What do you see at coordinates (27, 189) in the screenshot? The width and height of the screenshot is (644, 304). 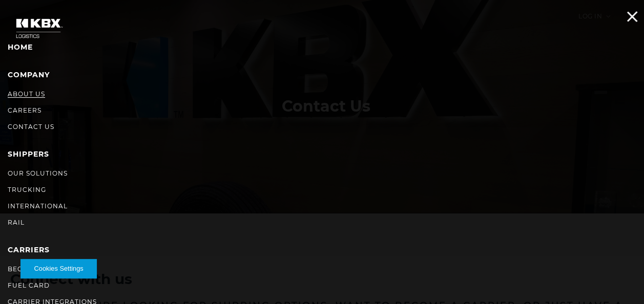 I see `a: Trucking` at bounding box center [27, 189].